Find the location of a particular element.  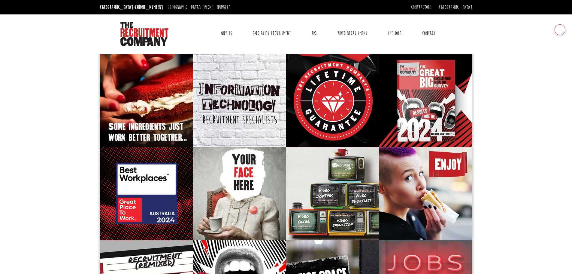

a: Video Recruitment is located at coordinates (352, 33).